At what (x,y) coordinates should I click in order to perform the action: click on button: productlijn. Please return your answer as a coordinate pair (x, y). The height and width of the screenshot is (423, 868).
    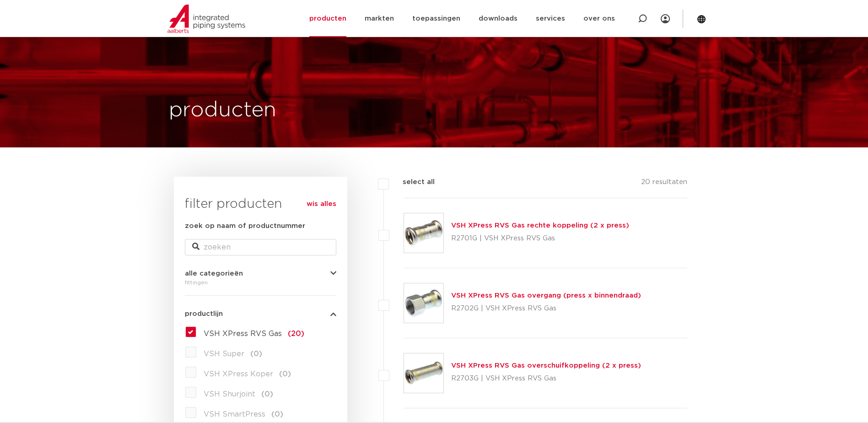
    Looking at the image, I should click on (260, 314).